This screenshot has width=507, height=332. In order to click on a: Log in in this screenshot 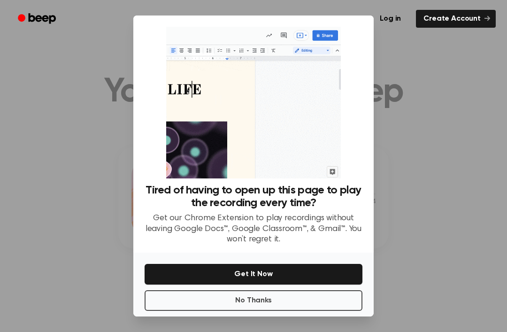, I will do `click(390, 19)`.